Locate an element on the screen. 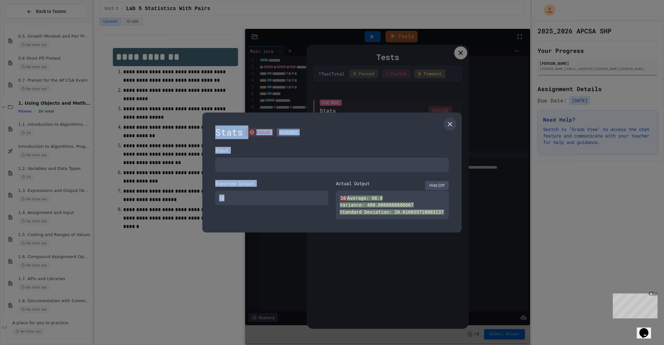 Image resolution: width=664 pixels, height=345 pixels. div: Actual Output is located at coordinates (353, 183).